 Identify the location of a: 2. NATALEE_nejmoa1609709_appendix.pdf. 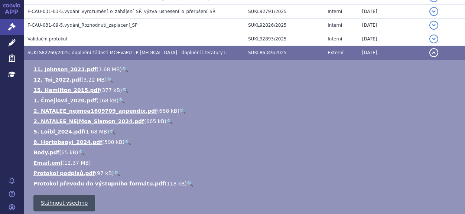
(95, 111).